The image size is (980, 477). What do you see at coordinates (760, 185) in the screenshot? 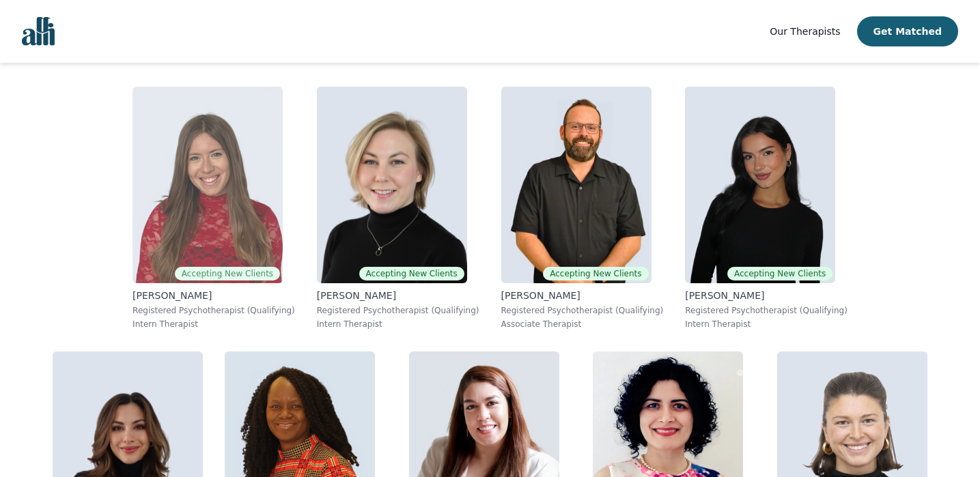
I see `img: Alyssa_Tweedie` at bounding box center [760, 185].